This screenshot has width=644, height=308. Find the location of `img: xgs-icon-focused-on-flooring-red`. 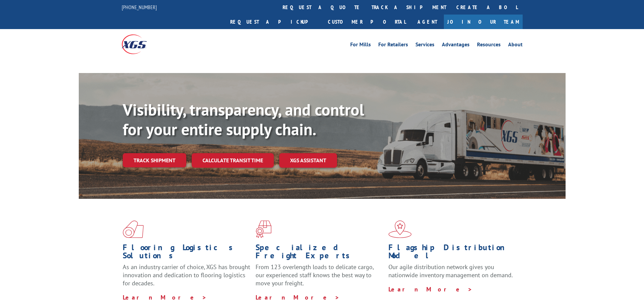

img: xgs-icon-focused-on-flooring-red is located at coordinates (263, 230).